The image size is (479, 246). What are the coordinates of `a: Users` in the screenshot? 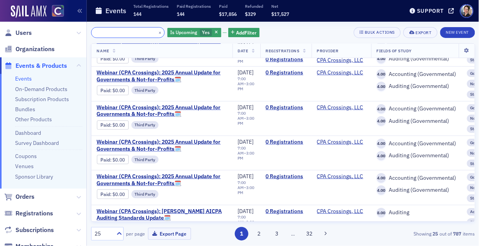 It's located at (18, 33).